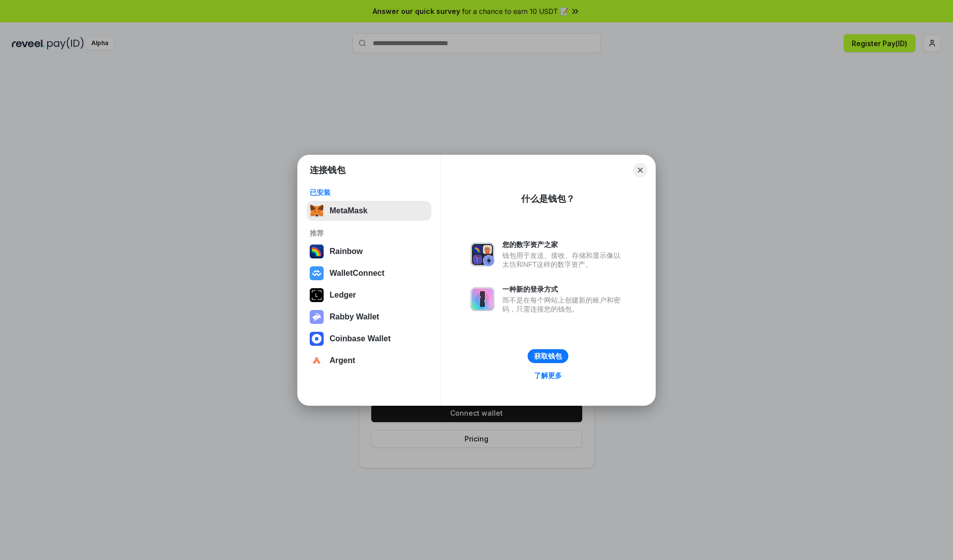 The height and width of the screenshot is (560, 953). Describe the element at coordinates (549, 376) in the screenshot. I see `div: 了解更多` at that location.